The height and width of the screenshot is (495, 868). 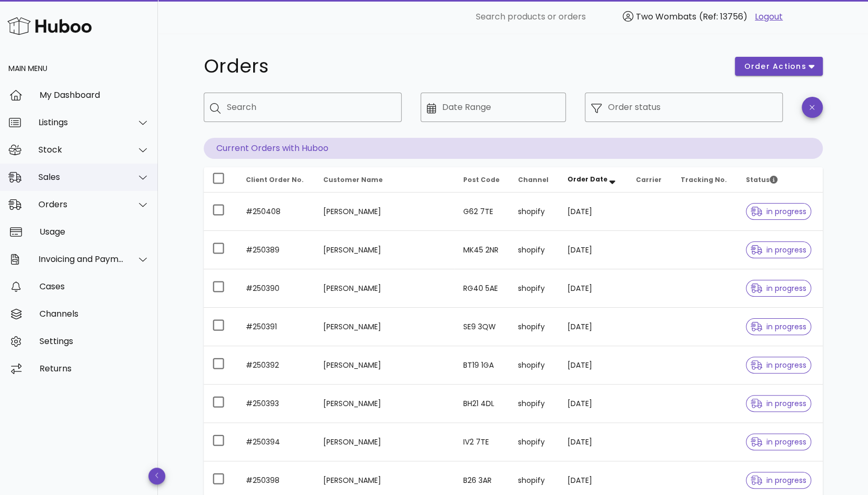 I want to click on span: Two Wombats, so click(x=666, y=16).